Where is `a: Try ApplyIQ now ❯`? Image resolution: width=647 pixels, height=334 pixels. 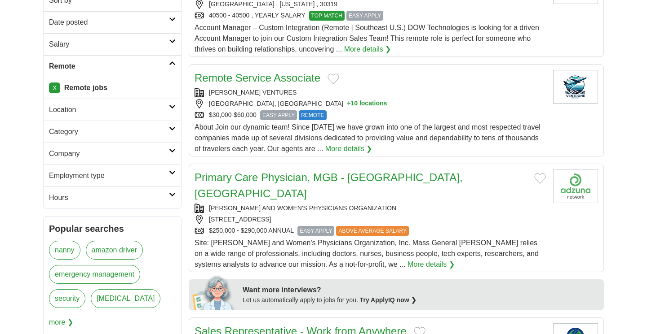
a: Try ApplyIQ now ❯ is located at coordinates (388, 300).